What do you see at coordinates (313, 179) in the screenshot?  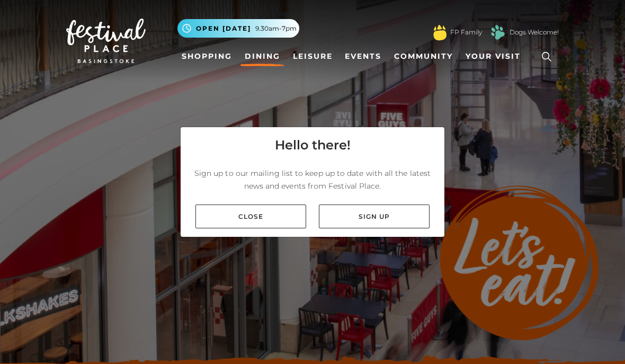 I see `p: Sign up to our mailing list to keep up to date with all the latest news and events from Festival ...` at bounding box center [313, 179].